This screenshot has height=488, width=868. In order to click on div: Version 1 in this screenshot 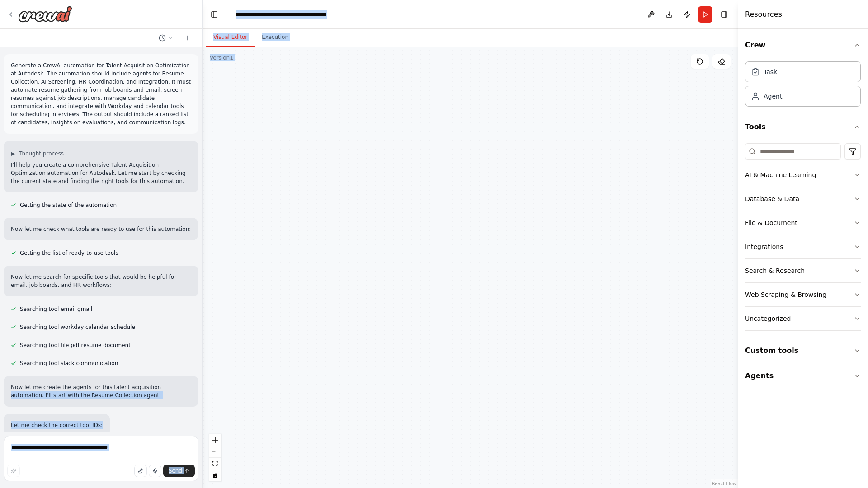, I will do `click(221, 58)`.